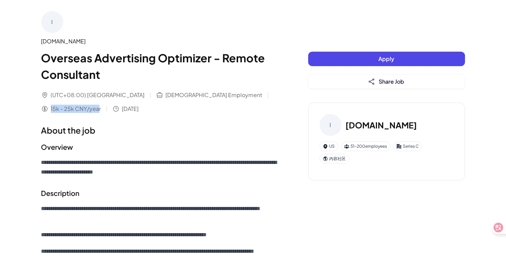  What do you see at coordinates (161, 147) in the screenshot?
I see `h2: Overview` at bounding box center [161, 147].